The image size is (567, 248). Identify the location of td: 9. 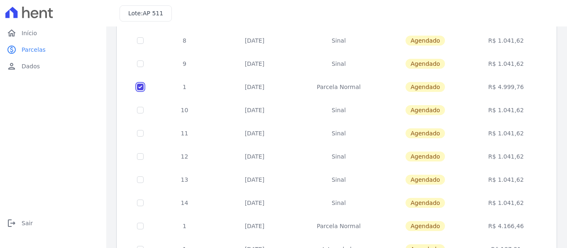
(184, 64).